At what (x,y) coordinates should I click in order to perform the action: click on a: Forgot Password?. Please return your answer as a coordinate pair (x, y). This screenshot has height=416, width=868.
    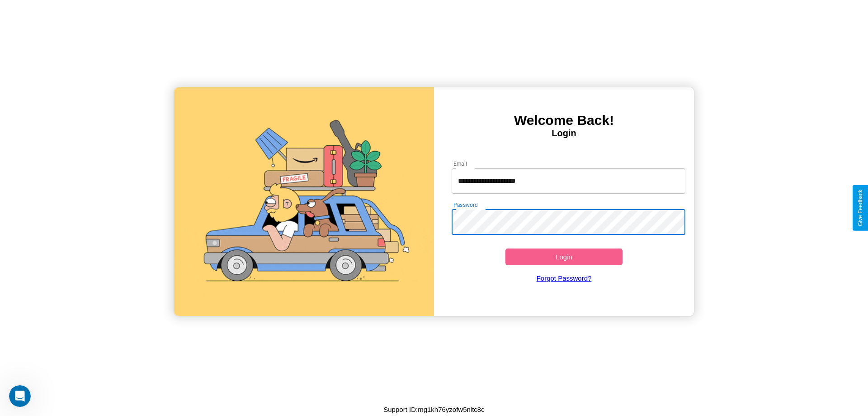
    Looking at the image, I should click on (564, 278).